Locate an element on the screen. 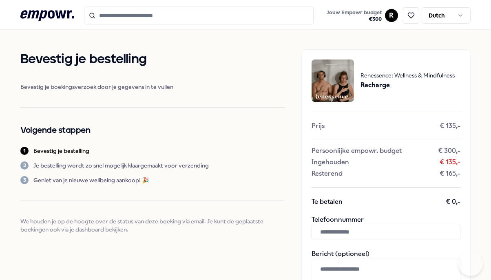  span: Te betalen is located at coordinates (327, 202).